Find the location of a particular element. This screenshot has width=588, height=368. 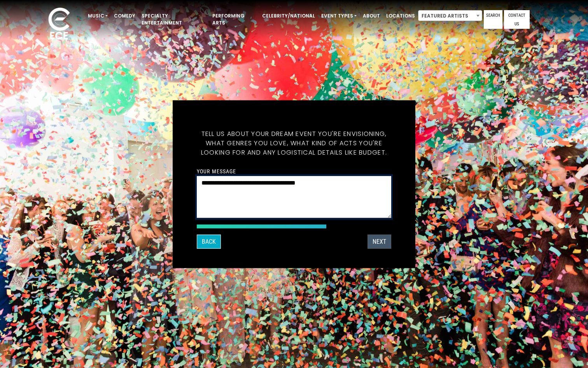

a: Comedy is located at coordinates (124, 16).